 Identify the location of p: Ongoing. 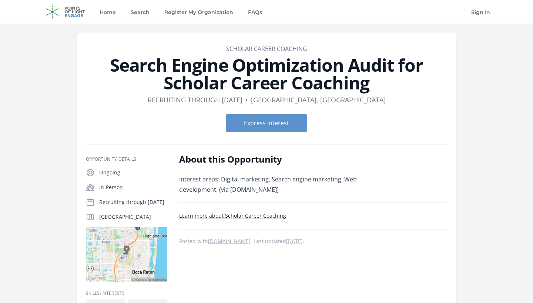
(133, 173).